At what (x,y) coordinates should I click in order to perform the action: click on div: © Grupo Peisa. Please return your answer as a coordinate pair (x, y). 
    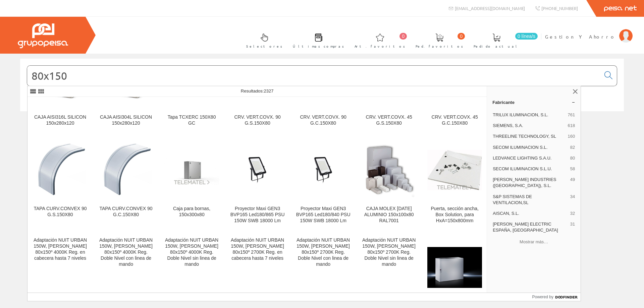
    Looking at the image, I should click on (322, 122).